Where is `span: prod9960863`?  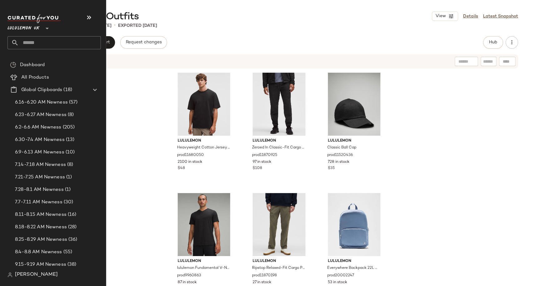 span: prod9960863 is located at coordinates (189, 276).